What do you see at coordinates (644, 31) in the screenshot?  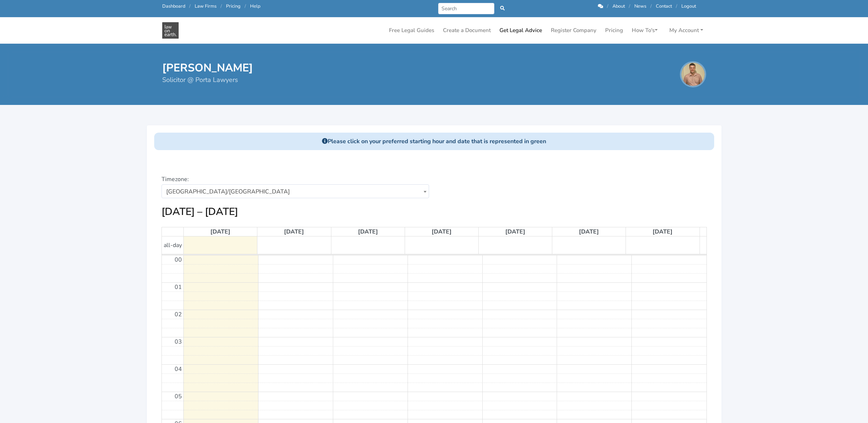 I see `a: How To's` at bounding box center [644, 31].